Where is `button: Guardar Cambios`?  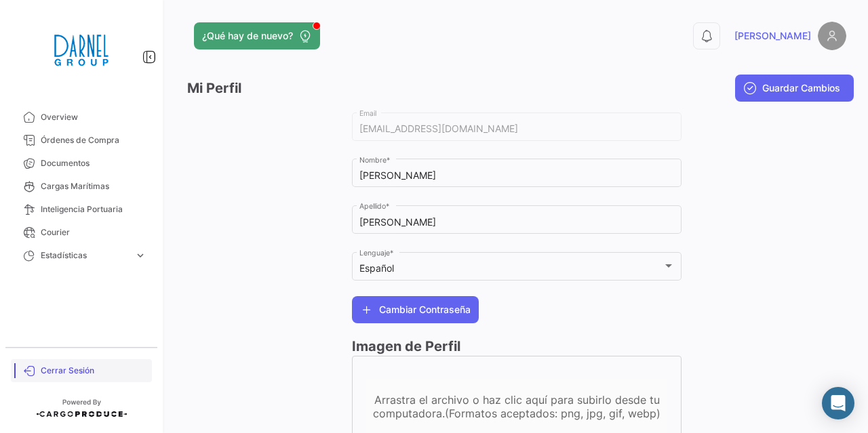
button: Guardar Cambios is located at coordinates (794, 88).